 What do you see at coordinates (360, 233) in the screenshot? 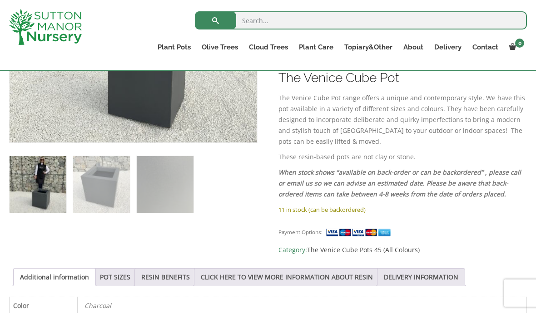
I see `img: payment supported` at bounding box center [360, 233].